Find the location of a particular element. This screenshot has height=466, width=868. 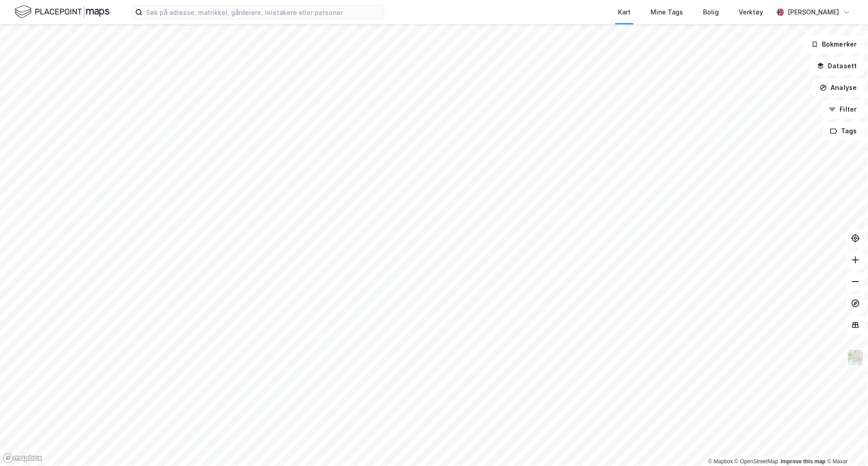

div: Verktøy is located at coordinates (751, 12).